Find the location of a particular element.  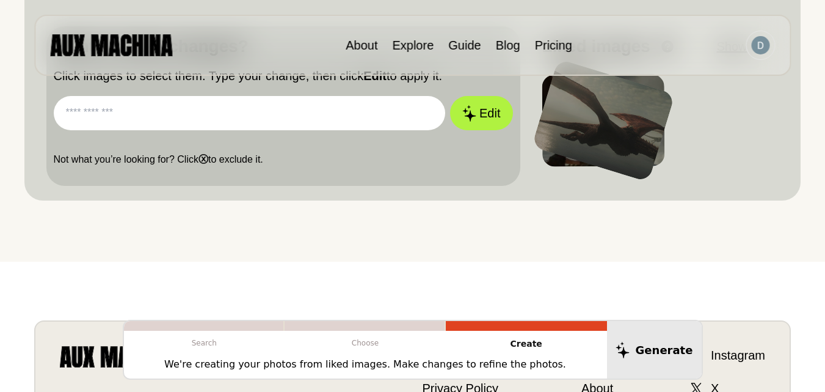

a: Blog is located at coordinates (508, 45).